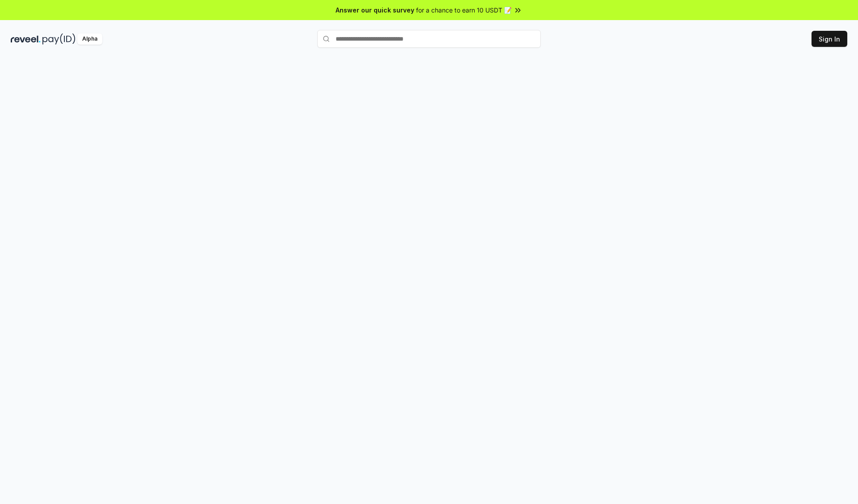 The height and width of the screenshot is (504, 858). Describe the element at coordinates (375, 10) in the screenshot. I see `span: Answer our quick survey` at that location.